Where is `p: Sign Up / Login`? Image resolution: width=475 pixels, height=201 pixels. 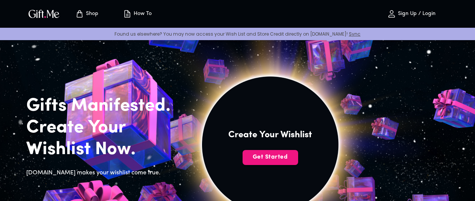
p: Sign Up / Login is located at coordinates (415, 14).